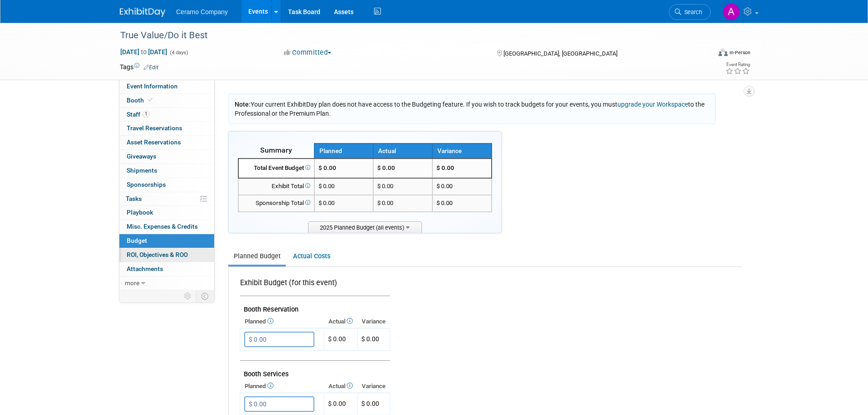  What do you see at coordinates (146, 184) in the screenshot?
I see `span: Sponsorships` at bounding box center [146, 184].